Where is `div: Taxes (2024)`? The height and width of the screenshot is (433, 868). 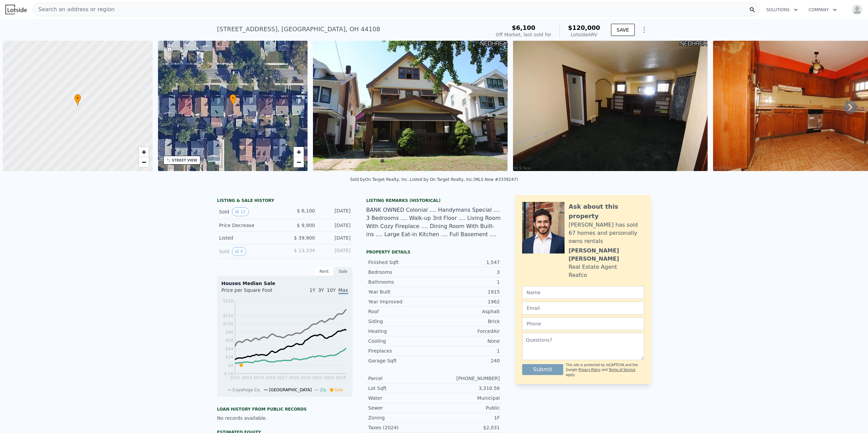 div: Taxes (2024) is located at coordinates (401, 427).